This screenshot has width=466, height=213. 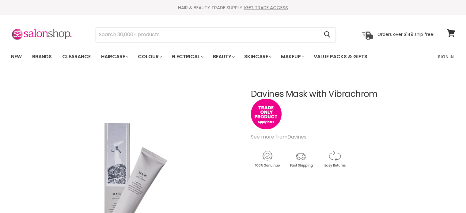 What do you see at coordinates (292, 57) in the screenshot?
I see `a: Makeup` at bounding box center [292, 57].